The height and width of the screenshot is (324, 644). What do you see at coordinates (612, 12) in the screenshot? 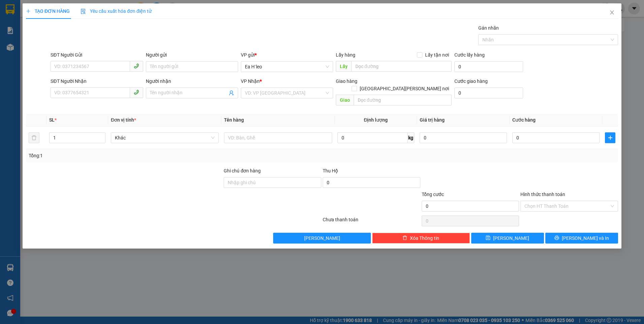
I see `span: close` at bounding box center [612, 12].